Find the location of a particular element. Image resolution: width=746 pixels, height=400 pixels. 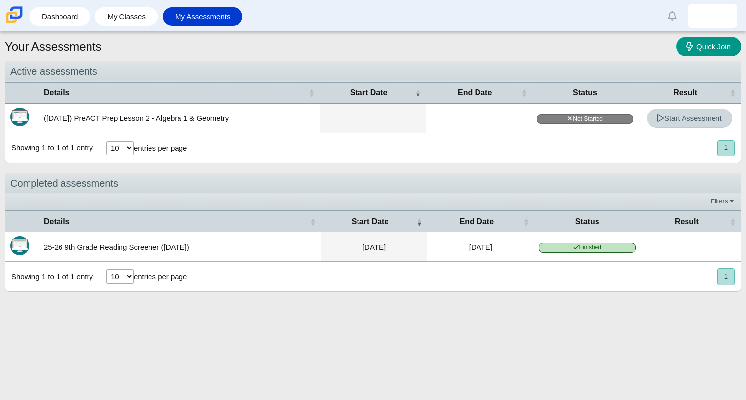

h1: Your Assessments is located at coordinates (53, 47).